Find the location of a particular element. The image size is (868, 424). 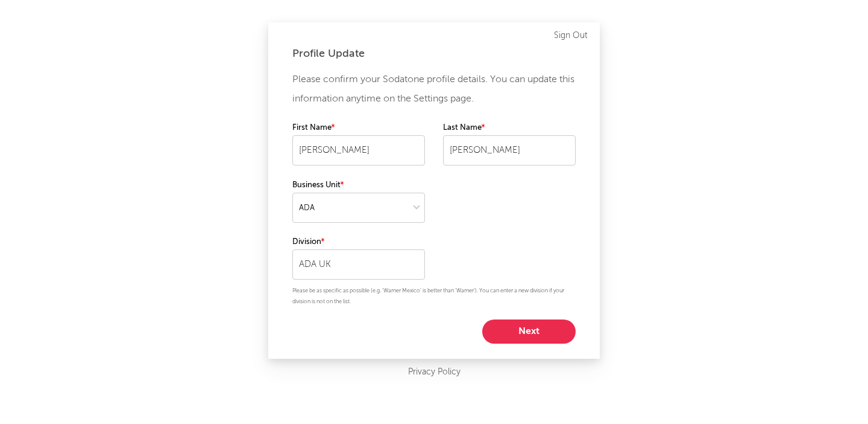

a: Privacy Policy is located at coordinates (434, 372).